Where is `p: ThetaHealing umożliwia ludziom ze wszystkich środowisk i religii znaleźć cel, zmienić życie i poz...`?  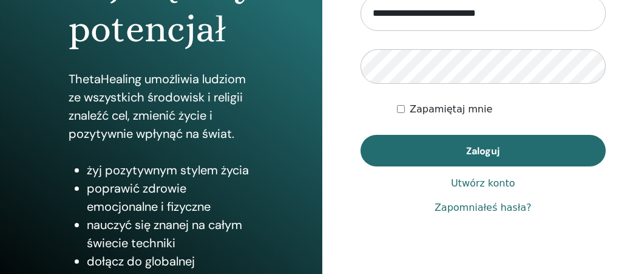 p: ThetaHealing umożliwia ludziom ze wszystkich środowisk i religii znaleźć cel, zmienić życie i poz... is located at coordinates (161, 106).